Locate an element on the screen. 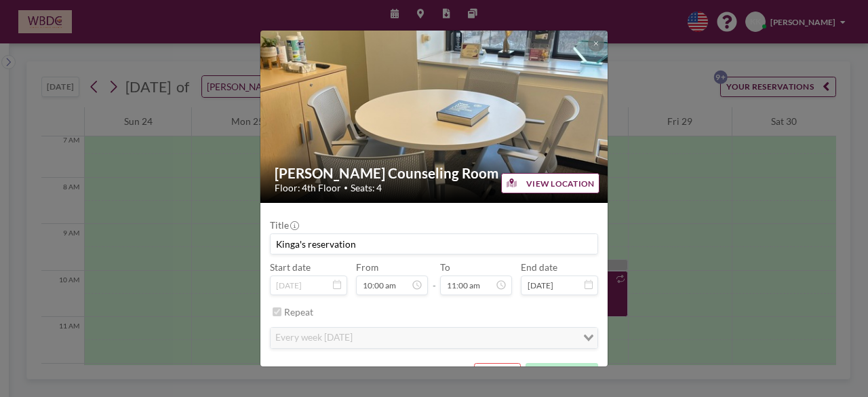 The image size is (868, 397). input: (No title) is located at coordinates (434, 244).